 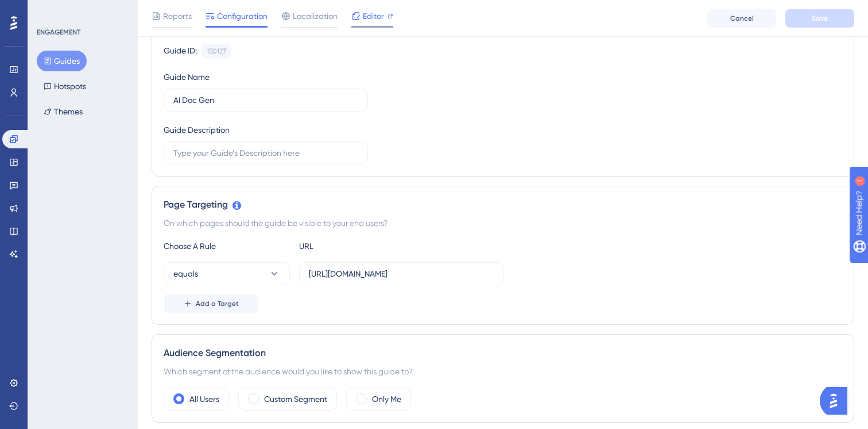 What do you see at coordinates (177, 16) in the screenshot?
I see `span: Reports` at bounding box center [177, 16].